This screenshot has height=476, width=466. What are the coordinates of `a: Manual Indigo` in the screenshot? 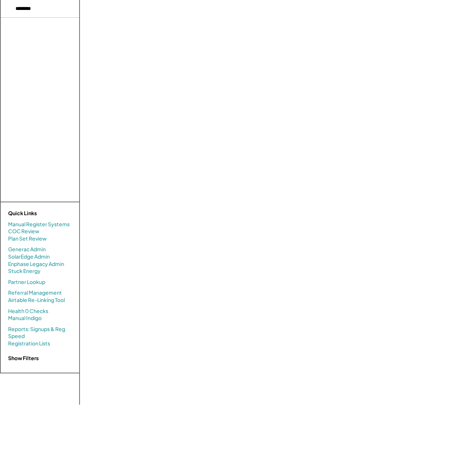 It's located at (24, 319).